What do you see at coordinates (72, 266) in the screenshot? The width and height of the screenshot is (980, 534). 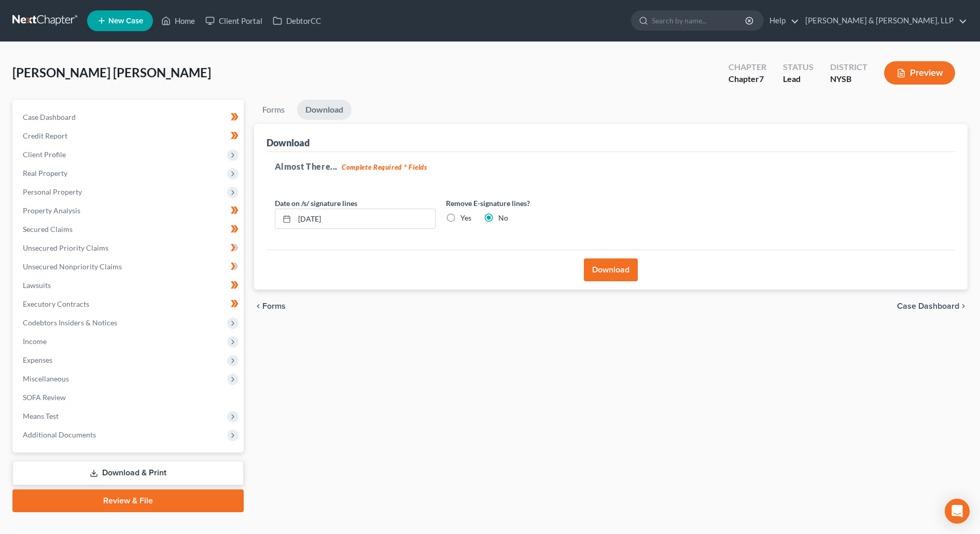 I see `span: Unsecured Nonpriority Claims` at bounding box center [72, 266].